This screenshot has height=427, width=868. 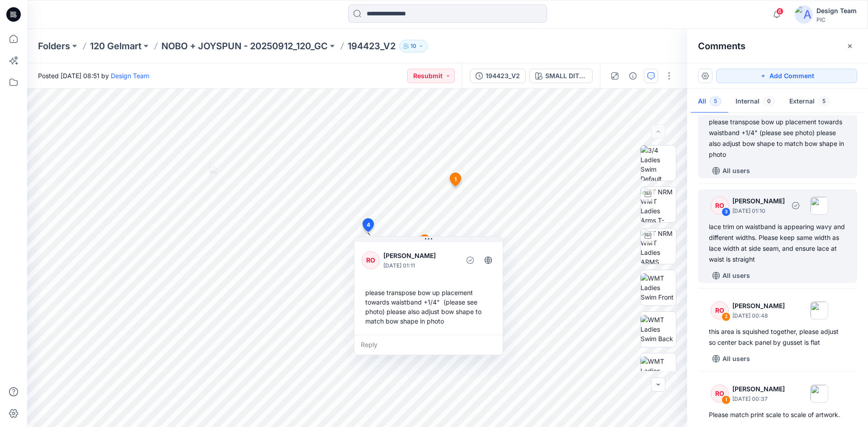 I want to click on img: TT NRM WMT Ladies Arms T-POSE, so click(x=658, y=205).